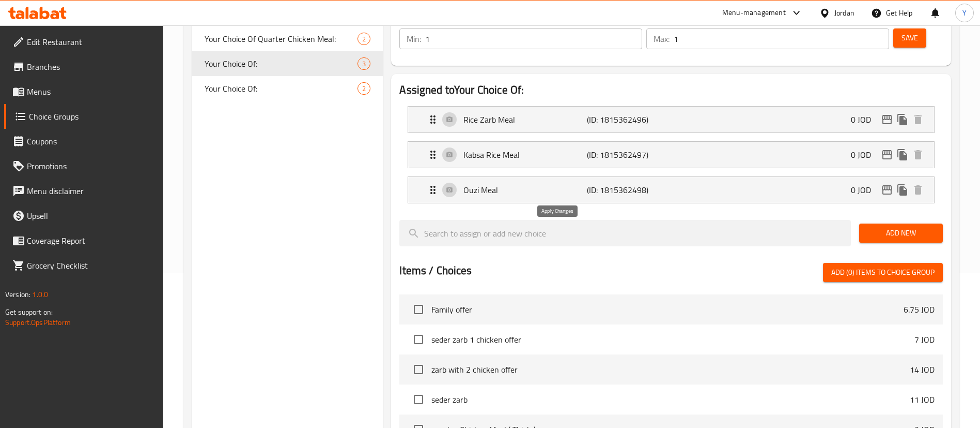  What do you see at coordinates (91, 67) in the screenshot?
I see `span: Branches` at bounding box center [91, 67].